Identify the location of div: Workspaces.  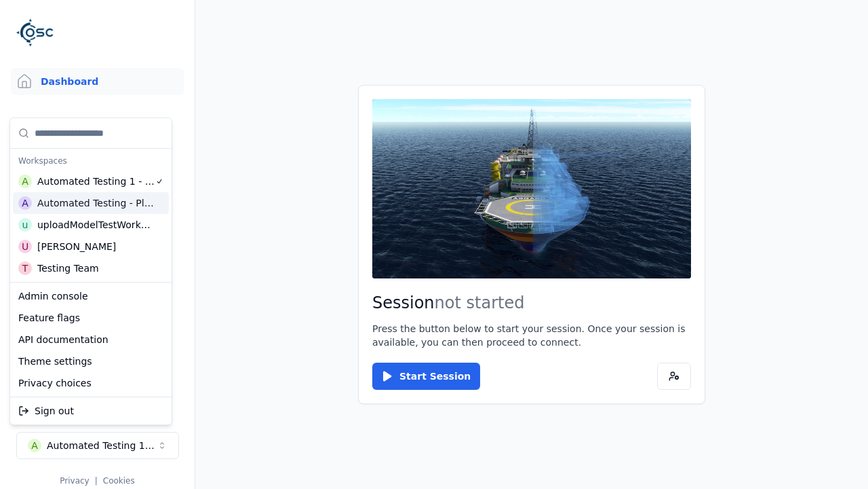
(91, 161).